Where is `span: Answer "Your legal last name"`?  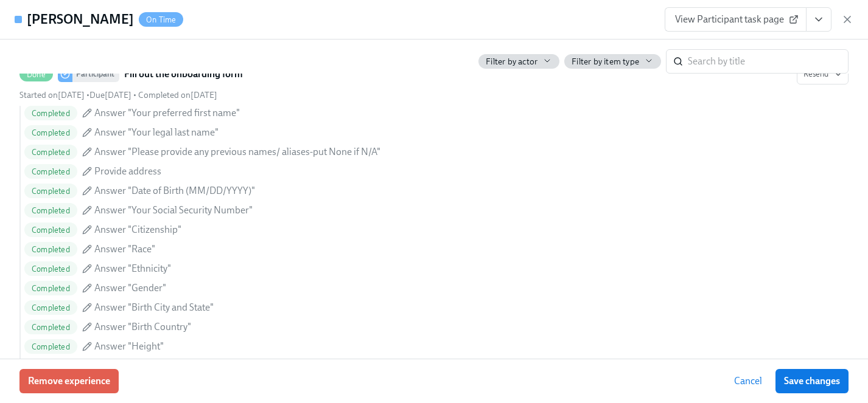 span: Answer "Your legal last name" is located at coordinates (157, 132).